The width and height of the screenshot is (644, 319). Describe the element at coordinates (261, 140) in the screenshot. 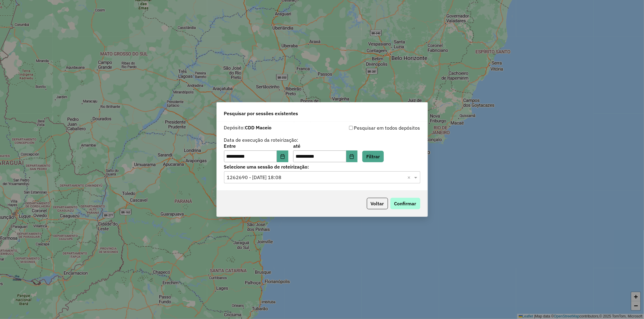

I see `label: Data de execução da roteirização:` at that location.